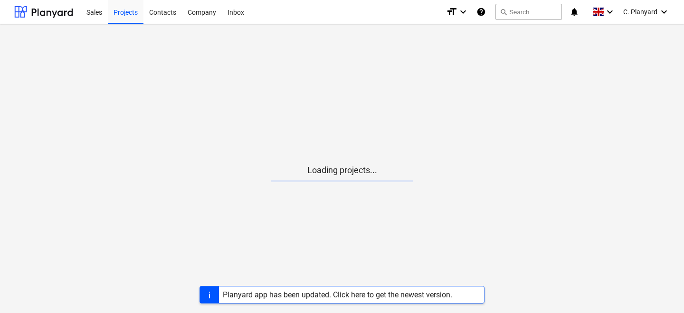 The height and width of the screenshot is (313, 684). Describe the element at coordinates (503, 12) in the screenshot. I see `span: search` at that location.